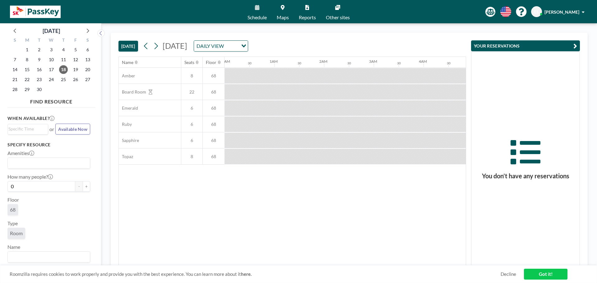 The height and width of the screenshot is (283, 597). Describe the element at coordinates (73, 129) in the screenshot. I see `button: Available Now` at that location.